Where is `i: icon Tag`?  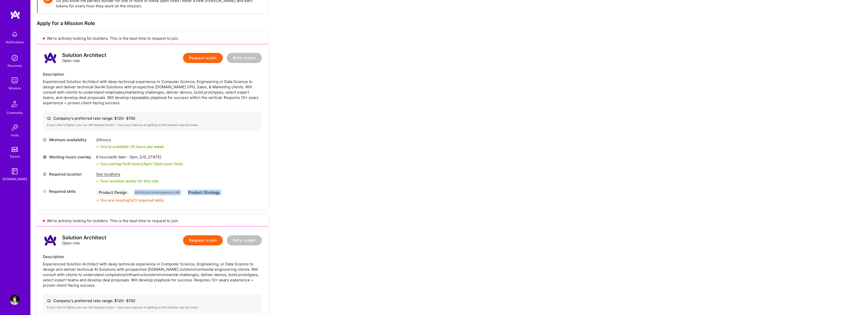
i: icon Tag is located at coordinates (44, 192).